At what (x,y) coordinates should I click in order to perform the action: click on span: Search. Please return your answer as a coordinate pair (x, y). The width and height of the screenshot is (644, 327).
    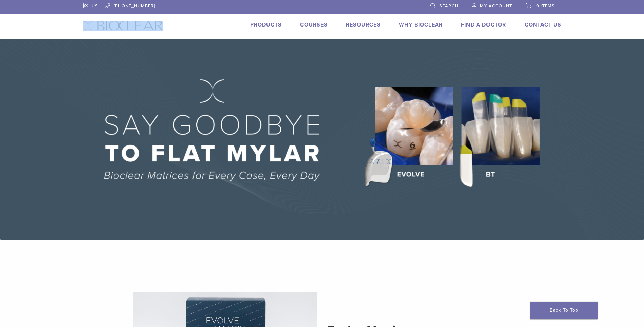
    Looking at the image, I should click on (449, 6).